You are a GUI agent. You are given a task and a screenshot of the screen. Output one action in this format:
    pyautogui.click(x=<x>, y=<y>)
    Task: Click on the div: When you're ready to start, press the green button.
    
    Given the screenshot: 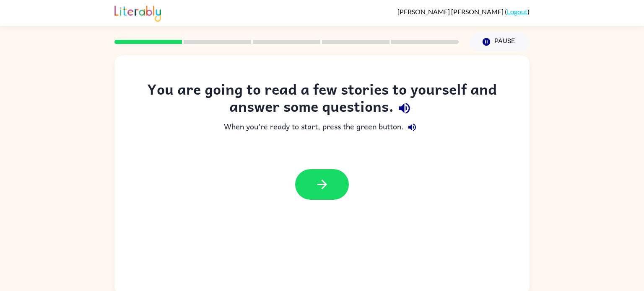 What is the action you would take?
    pyautogui.click(x=322, y=127)
    